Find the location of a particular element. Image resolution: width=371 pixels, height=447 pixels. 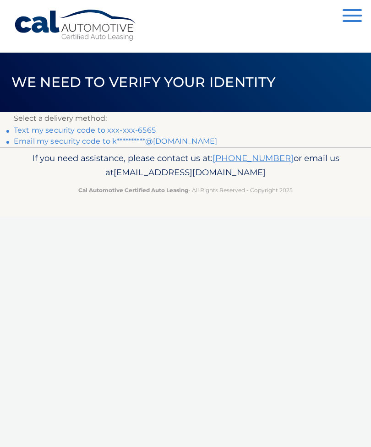

p: Select a delivery method: is located at coordinates (185, 119).